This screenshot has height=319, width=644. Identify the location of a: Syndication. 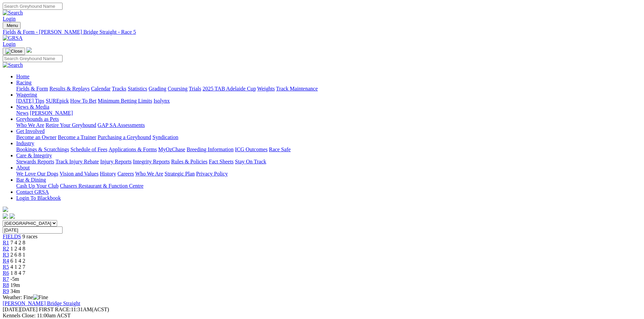
(165, 137).